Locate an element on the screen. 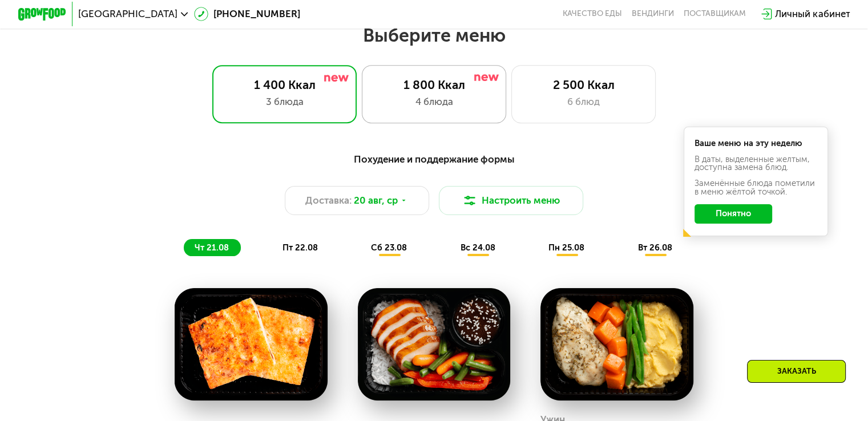  div: поставщикам is located at coordinates (714, 13).